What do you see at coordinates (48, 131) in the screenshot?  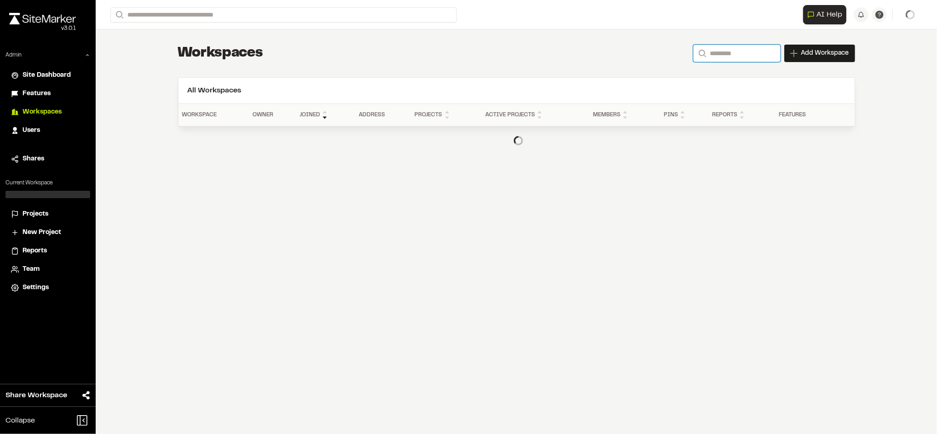 I see `a: Users` at bounding box center [48, 131].